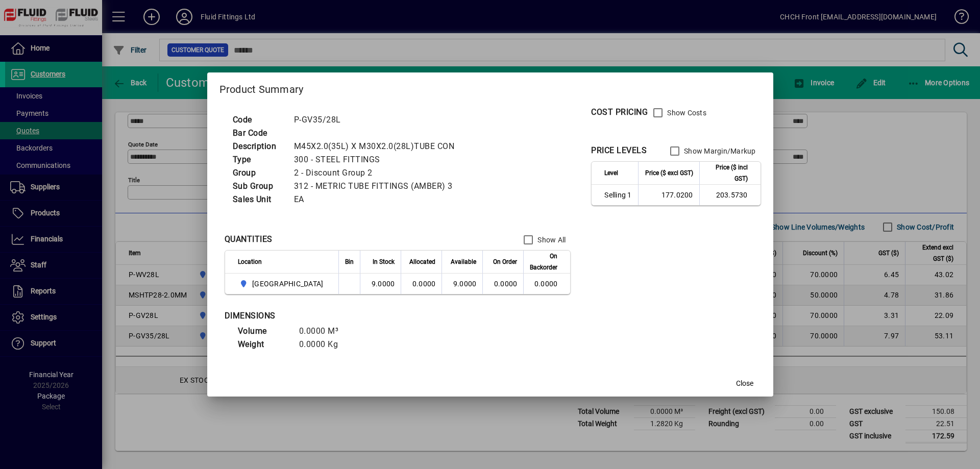 This screenshot has height=469, width=980. Describe the element at coordinates (283, 284) in the screenshot. I see `span: AUCKLAND` at that location.